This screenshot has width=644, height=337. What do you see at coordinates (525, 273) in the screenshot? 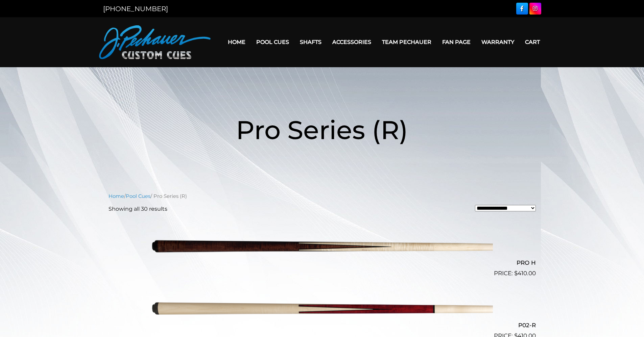
I see `bdi: 410.00` at bounding box center [525, 273].